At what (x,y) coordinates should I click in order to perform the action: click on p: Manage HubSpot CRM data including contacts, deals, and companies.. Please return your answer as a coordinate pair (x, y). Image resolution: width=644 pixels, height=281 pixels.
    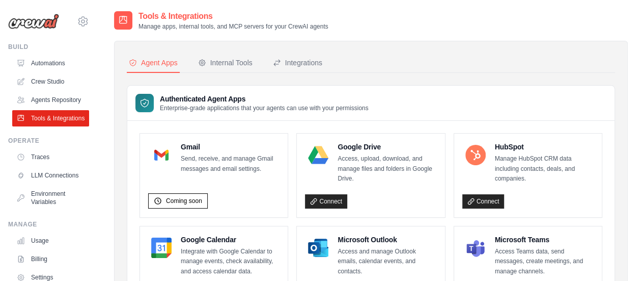
    Looking at the image, I should click on (544, 169).